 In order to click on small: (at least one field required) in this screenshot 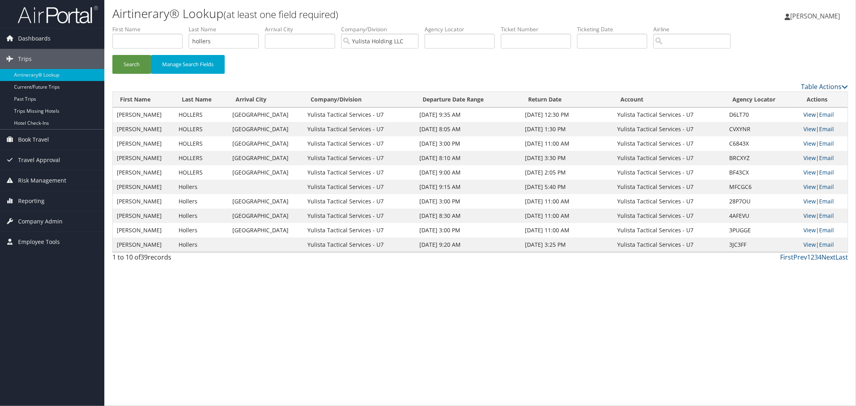, I will do `click(281, 14)`.